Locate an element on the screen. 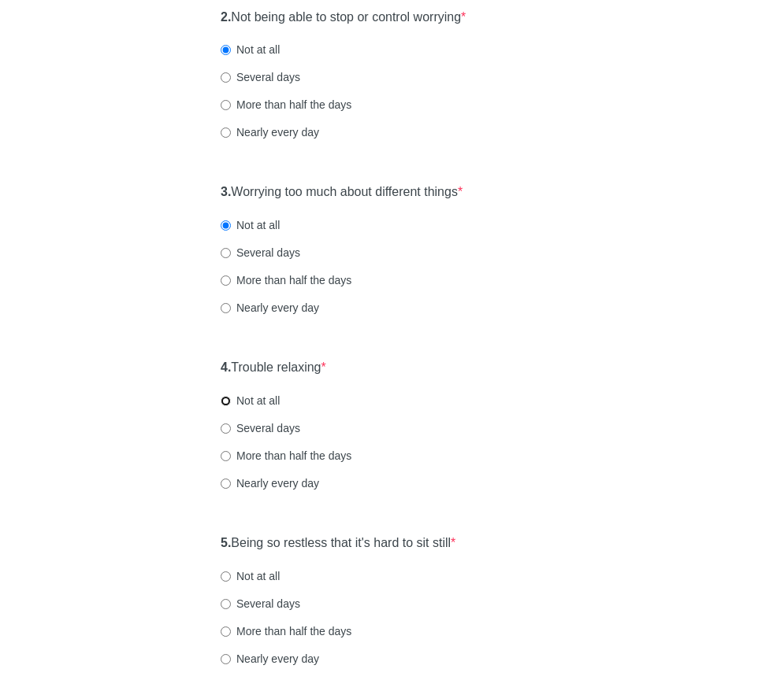 The width and height of the screenshot is (784, 680). strong: 3. is located at coordinates (226, 191).